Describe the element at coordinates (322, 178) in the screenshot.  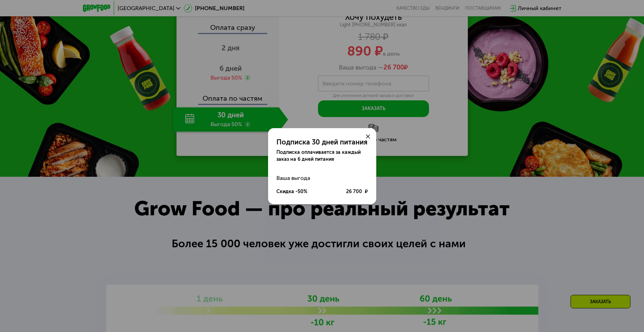
I see `div: Ваша выгода` at that location.